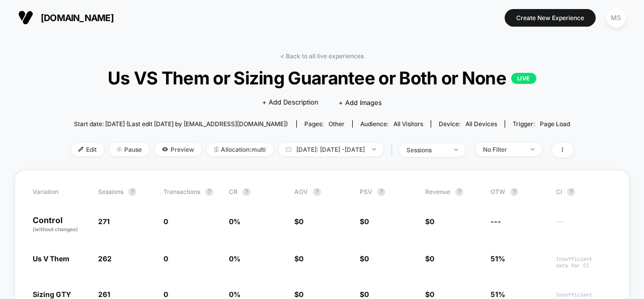  I want to click on span: all devices, so click(480, 124).